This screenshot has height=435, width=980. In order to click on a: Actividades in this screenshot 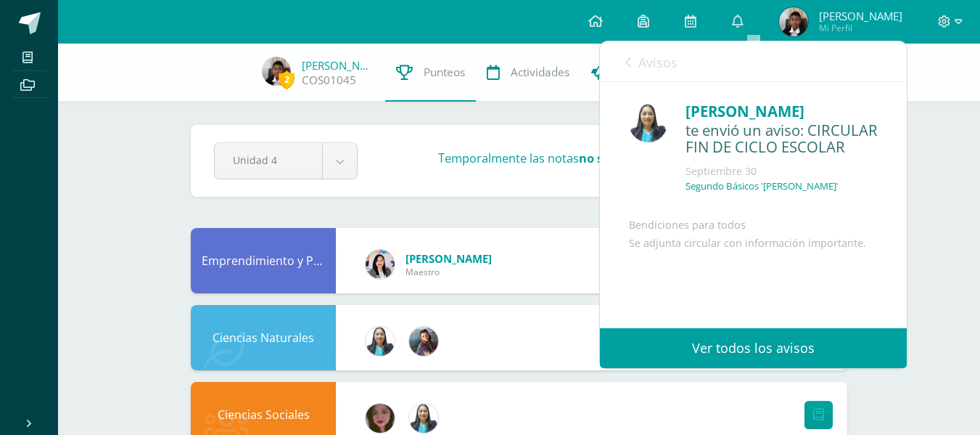, I will do `click(528, 72)`.